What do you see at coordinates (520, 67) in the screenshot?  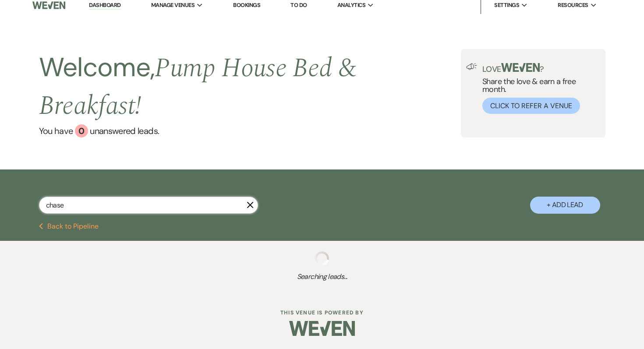 I see `img: weven-logo-green.svg` at bounding box center [520, 67].